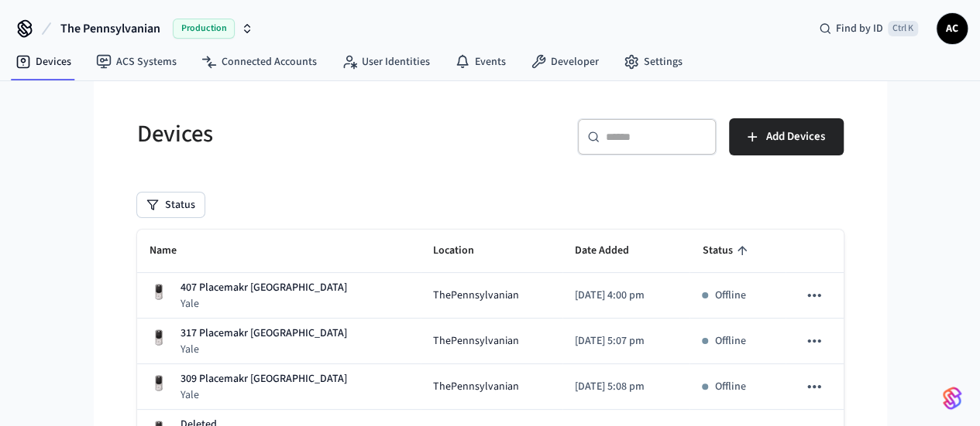 This screenshot has height=426, width=980. Describe the element at coordinates (652, 62) in the screenshot. I see `a: Settings` at that location.